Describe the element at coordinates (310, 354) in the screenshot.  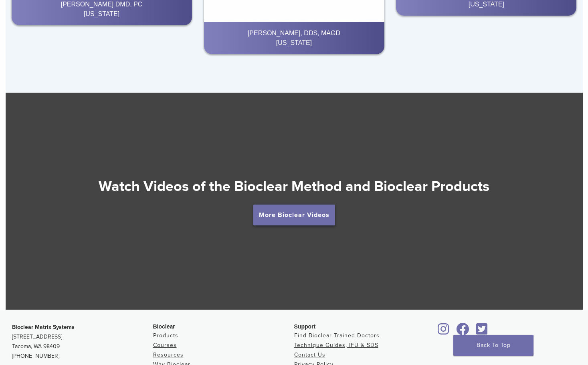
I see `a: Contact Us` at that location.